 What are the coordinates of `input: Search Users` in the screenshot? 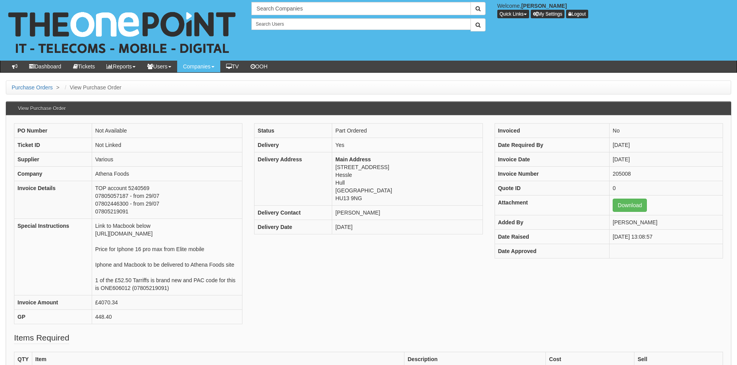 It's located at (361, 24).